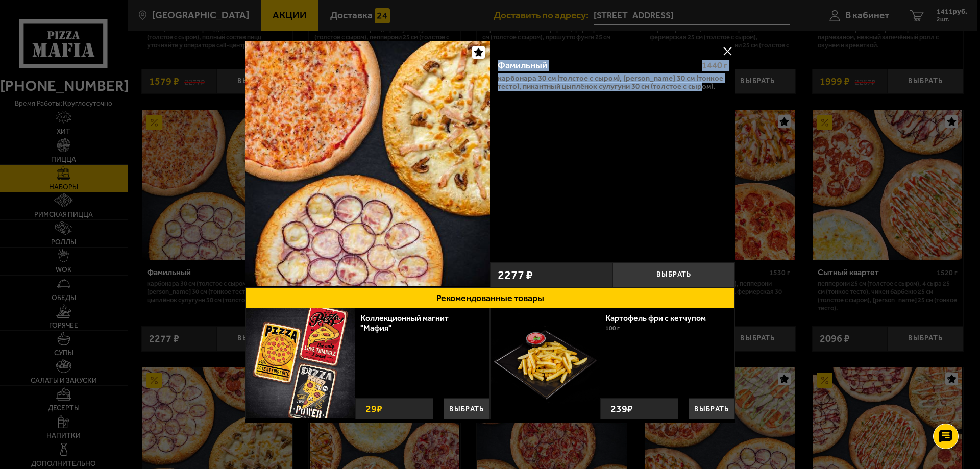 This screenshot has height=469, width=980. What do you see at coordinates (490, 298) in the screenshot?
I see `button: Рекомендованные товары` at bounding box center [490, 298].